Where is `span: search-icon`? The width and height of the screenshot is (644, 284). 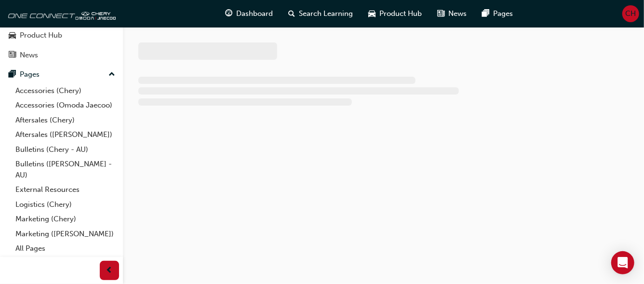 span: search-icon is located at coordinates (291, 14).